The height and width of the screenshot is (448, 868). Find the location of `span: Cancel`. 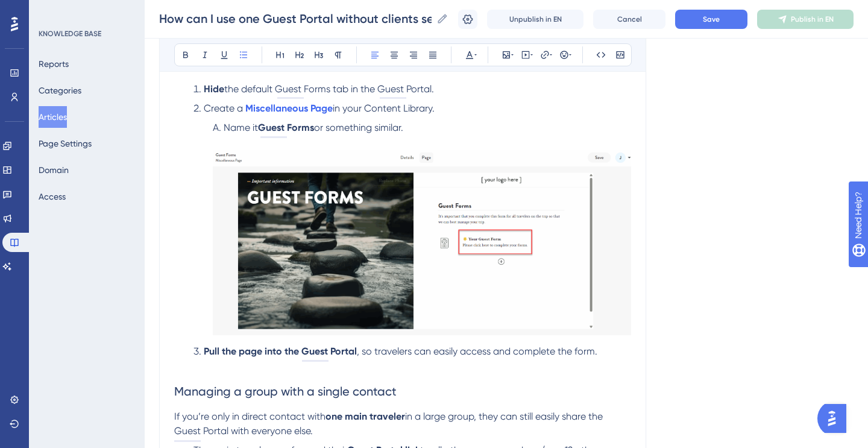

span: Cancel is located at coordinates (629, 20).